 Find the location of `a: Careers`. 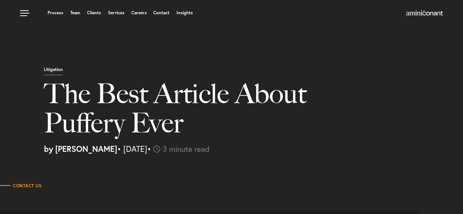

a: Careers is located at coordinates (139, 13).